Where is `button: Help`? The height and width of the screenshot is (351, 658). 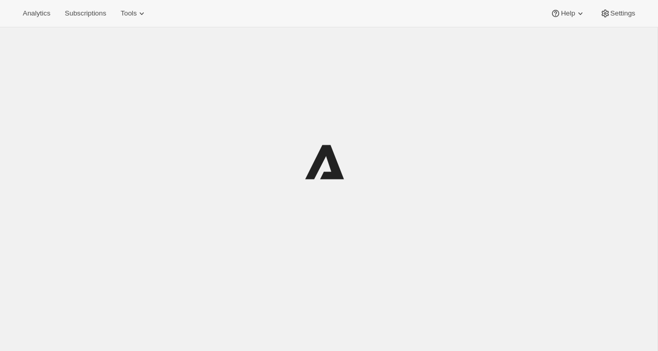 button: Help is located at coordinates (568, 13).